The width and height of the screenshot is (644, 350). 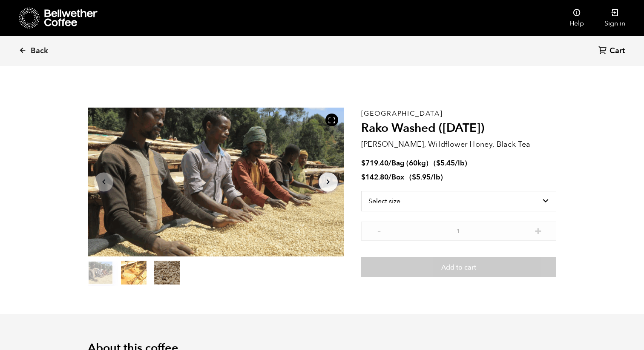 I want to click on span: Bag (60kg), so click(x=410, y=163).